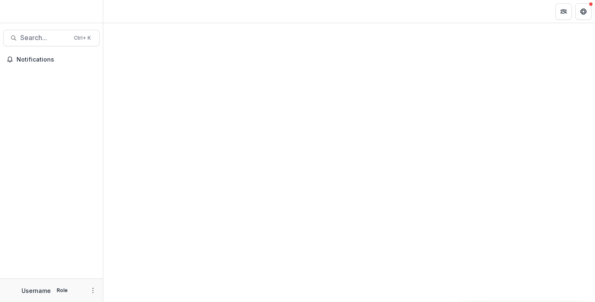  What do you see at coordinates (93, 291) in the screenshot?
I see `button: More` at bounding box center [93, 291].